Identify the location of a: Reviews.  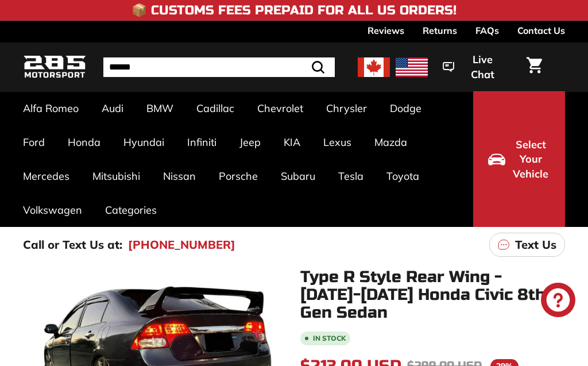
(386, 30).